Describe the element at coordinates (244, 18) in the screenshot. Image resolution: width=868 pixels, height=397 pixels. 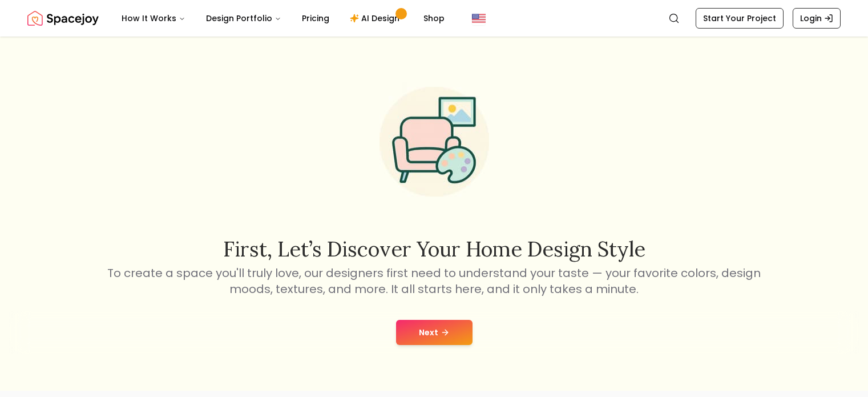
I see `button: Design Portfolio` at that location.